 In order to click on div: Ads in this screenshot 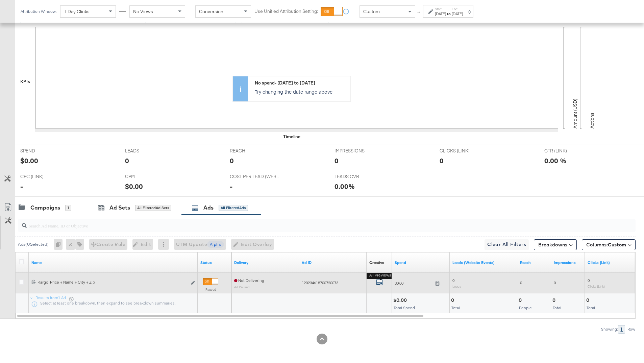, I will do `click(209, 207)`.